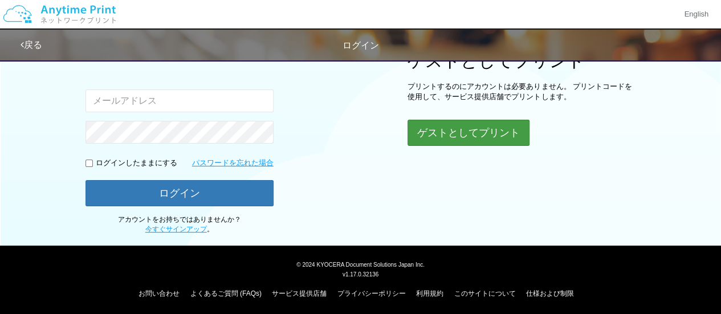 This screenshot has height=314, width=721. Describe the element at coordinates (360, 274) in the screenshot. I see `span: v1.17.0.32136` at that location.